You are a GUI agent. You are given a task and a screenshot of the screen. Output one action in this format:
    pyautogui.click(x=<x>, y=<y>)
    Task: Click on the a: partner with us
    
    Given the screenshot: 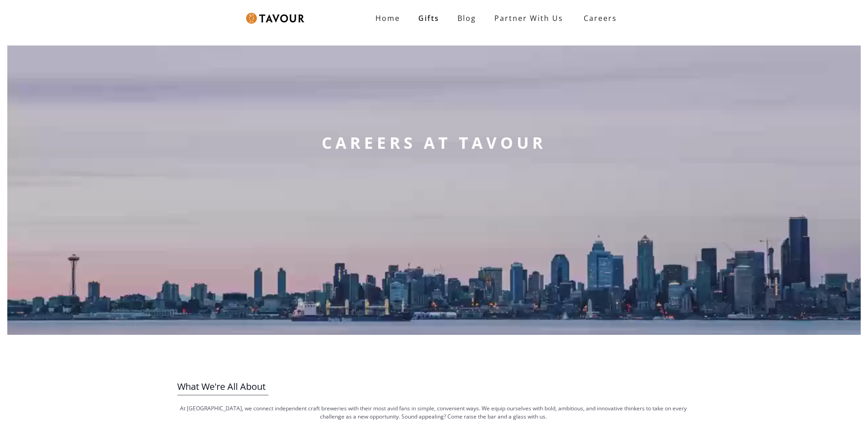 What is the action you would take?
    pyautogui.click(x=529, y=18)
    